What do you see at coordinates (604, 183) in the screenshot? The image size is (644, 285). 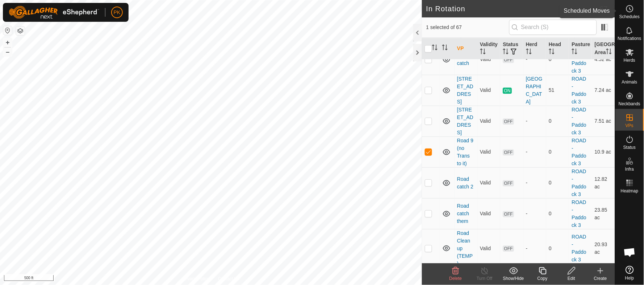 I see `td: 12.82 ac` at bounding box center [604, 183].